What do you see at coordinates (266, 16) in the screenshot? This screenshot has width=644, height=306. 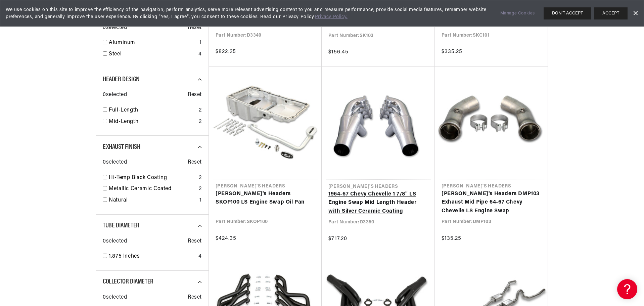 I see `a: 1964-67 Chevy Chevelle 1 7/8" LS Engine Swap Long Tube Header with Metallic Ceramic Coating` at bounding box center [266, 16].